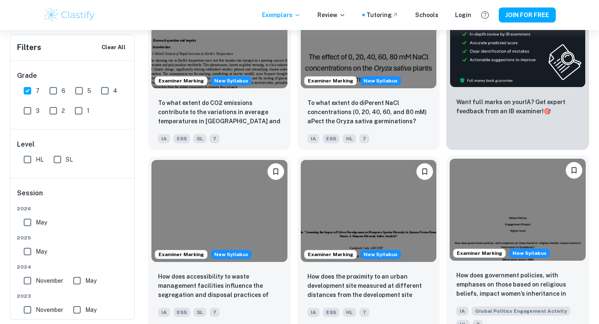 The width and height of the screenshot is (599, 324). I want to click on p: Review, so click(332, 15).